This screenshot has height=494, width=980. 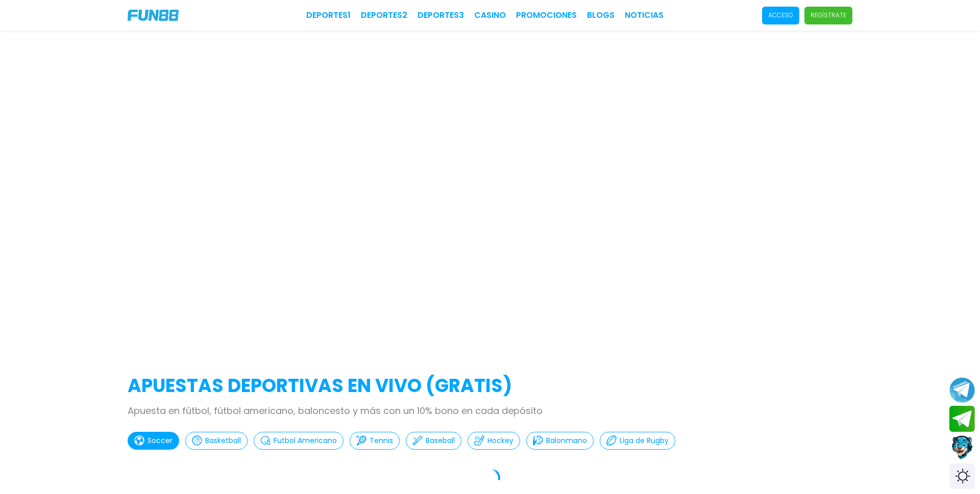 What do you see at coordinates (601, 15) in the screenshot?
I see `a: BLOGS` at bounding box center [601, 15].